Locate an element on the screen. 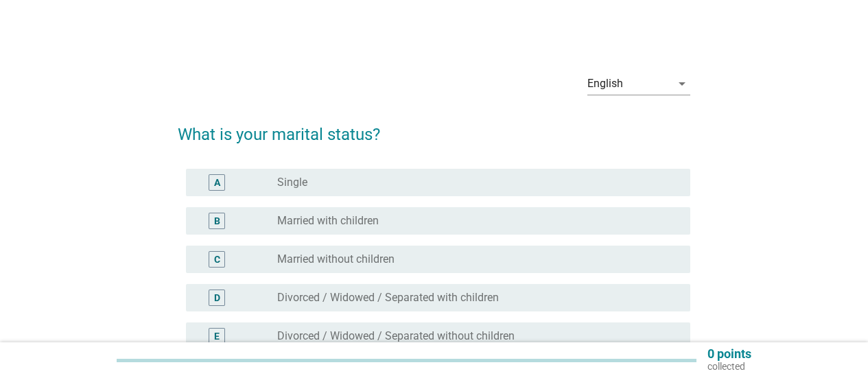 This screenshot has width=868, height=378. div: D is located at coordinates (217, 298).